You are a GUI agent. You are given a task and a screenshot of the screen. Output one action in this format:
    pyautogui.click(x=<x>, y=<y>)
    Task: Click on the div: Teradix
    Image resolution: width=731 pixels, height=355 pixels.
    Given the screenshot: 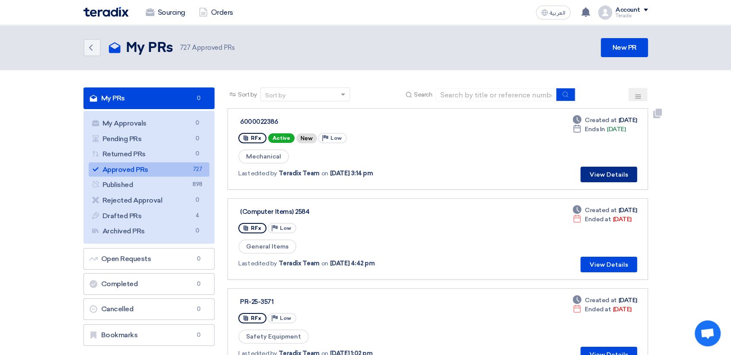 What is the action you would take?
    pyautogui.click(x=632, y=16)
    